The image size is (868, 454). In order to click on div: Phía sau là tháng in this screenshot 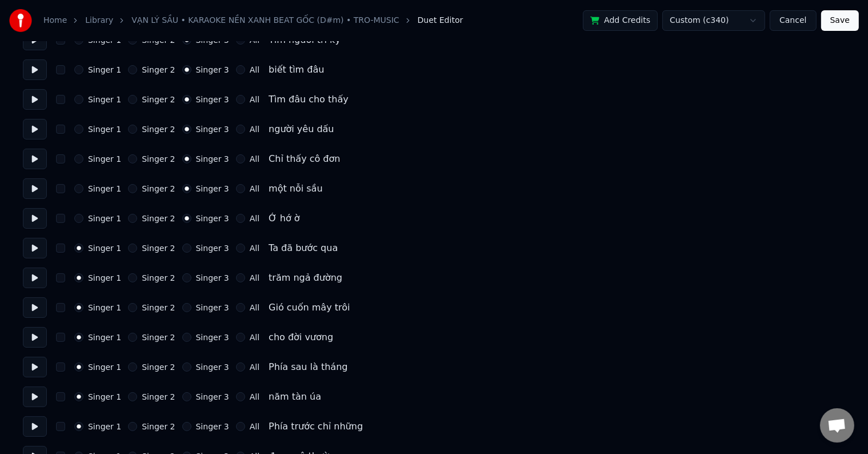, I will do `click(308, 367)`.